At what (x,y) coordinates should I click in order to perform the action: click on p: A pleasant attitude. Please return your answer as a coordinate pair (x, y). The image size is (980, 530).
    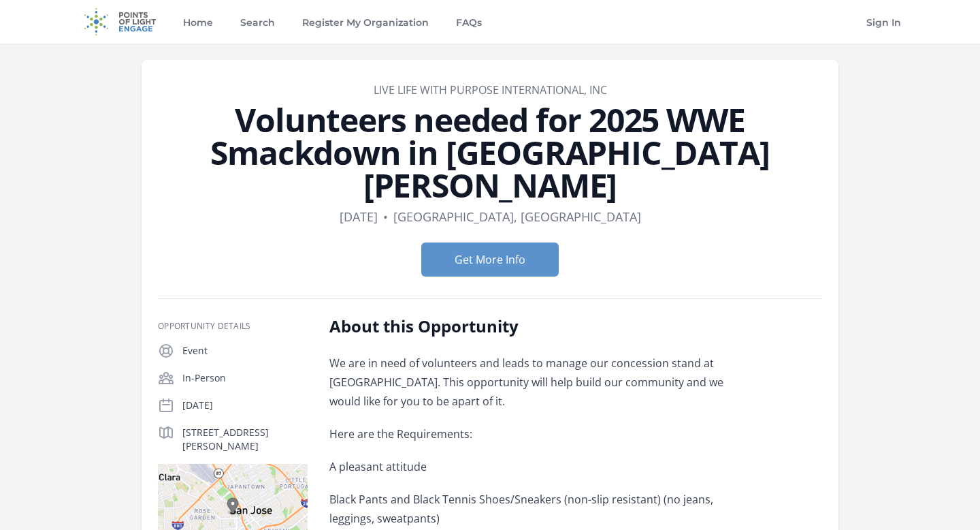
    Looking at the image, I should click on (528, 466).